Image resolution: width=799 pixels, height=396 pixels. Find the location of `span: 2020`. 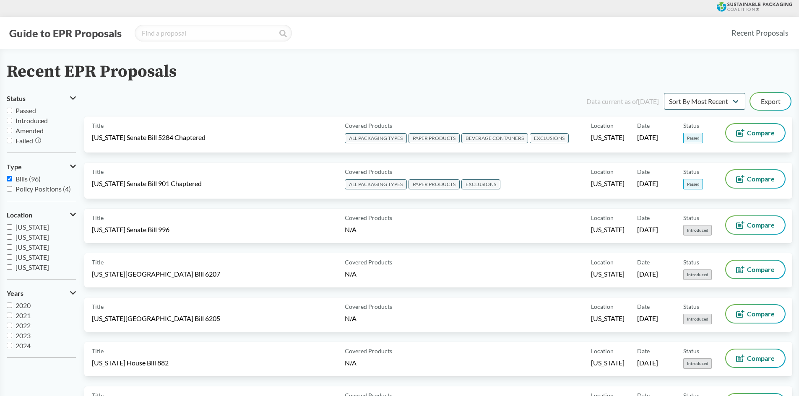

span: 2020 is located at coordinates (23, 305).